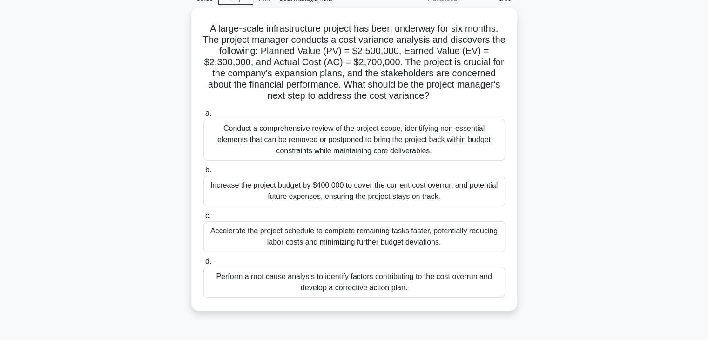  Describe the element at coordinates (354, 140) in the screenshot. I see `div: Conduct a comprehensive review of the project scope, identifying non-essential elements that can ...` at that location.